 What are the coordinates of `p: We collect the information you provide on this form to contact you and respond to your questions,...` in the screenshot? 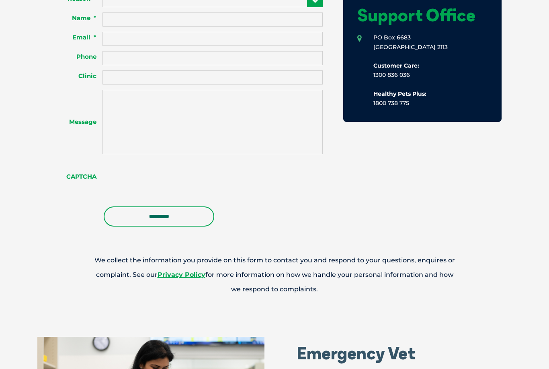 It's located at (275, 275).